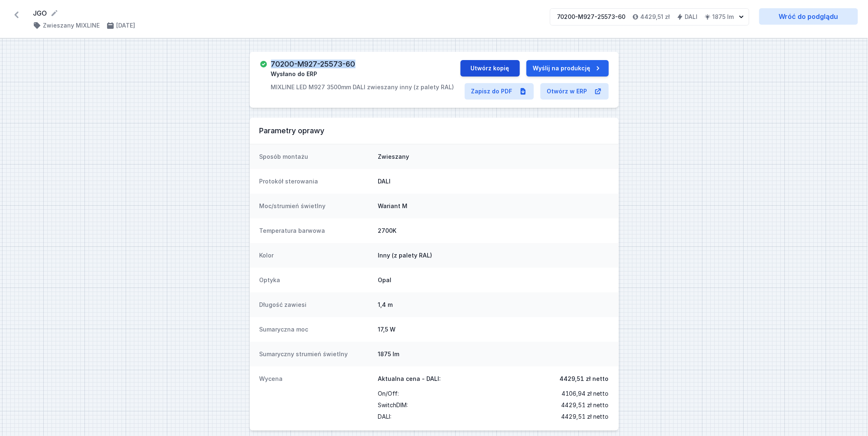  I want to click on h4: Zwieszany MIXLINE, so click(71, 25).